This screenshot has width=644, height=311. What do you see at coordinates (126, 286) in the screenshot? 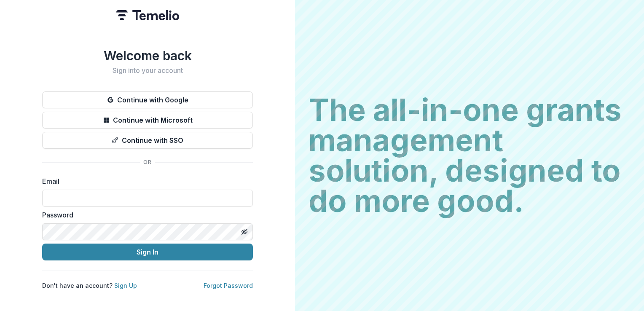
I see `a: Sign Up` at bounding box center [126, 286].